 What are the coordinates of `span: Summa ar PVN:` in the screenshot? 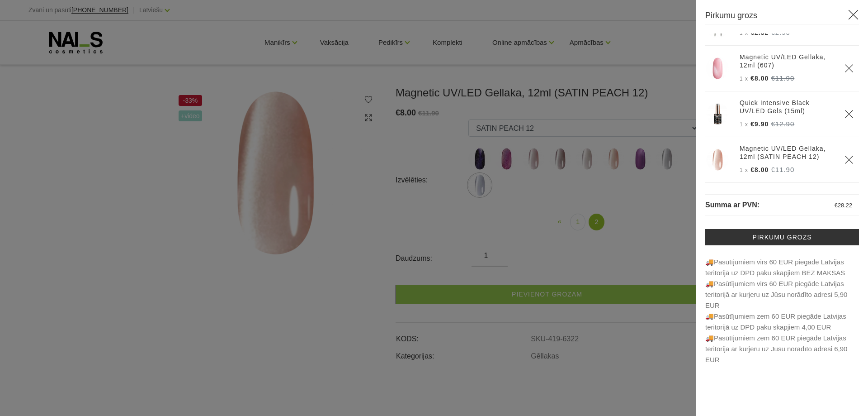 It's located at (732, 205).